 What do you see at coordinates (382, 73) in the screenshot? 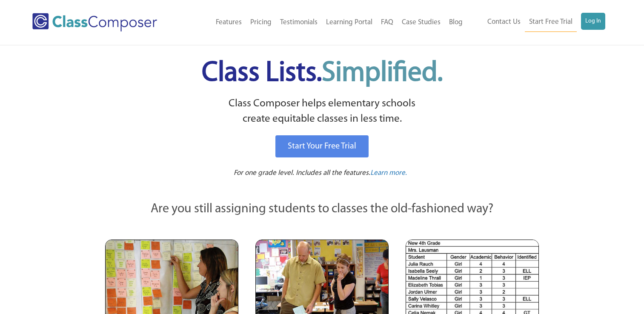
I see `span: Simplified.` at bounding box center [382, 73].